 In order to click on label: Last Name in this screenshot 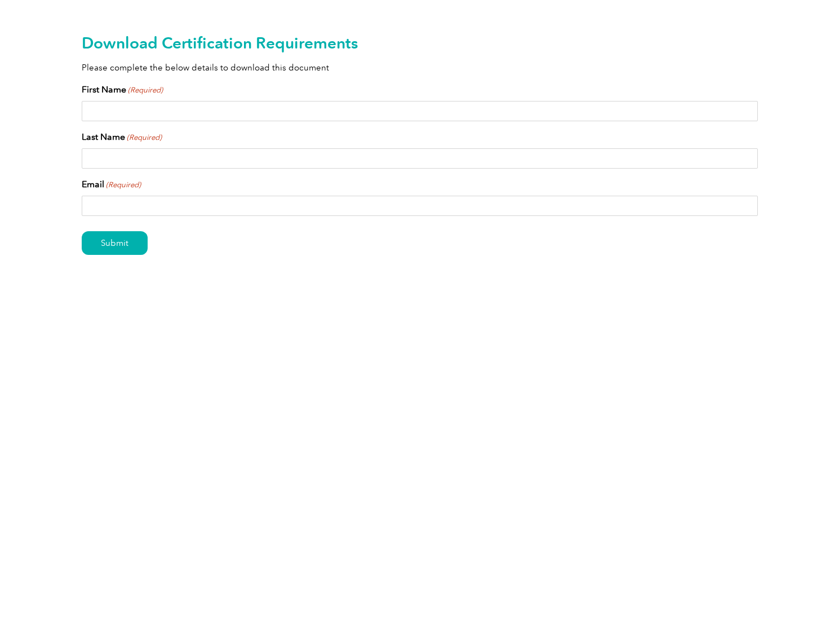, I will do `click(122, 137)`.